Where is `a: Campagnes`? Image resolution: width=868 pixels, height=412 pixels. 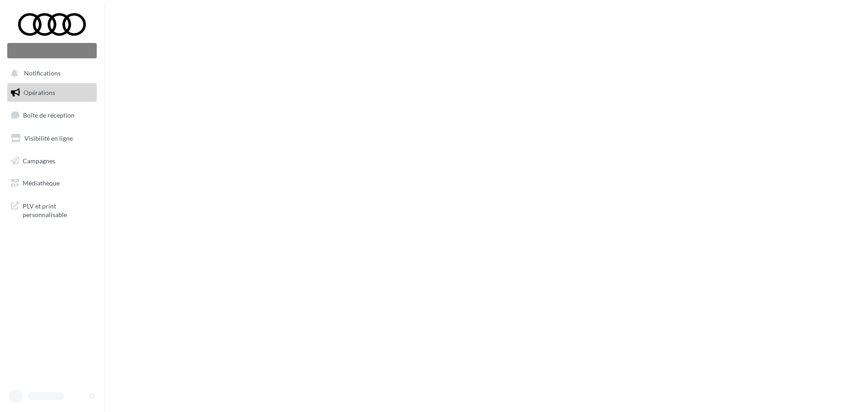
a: Campagnes is located at coordinates (52, 161).